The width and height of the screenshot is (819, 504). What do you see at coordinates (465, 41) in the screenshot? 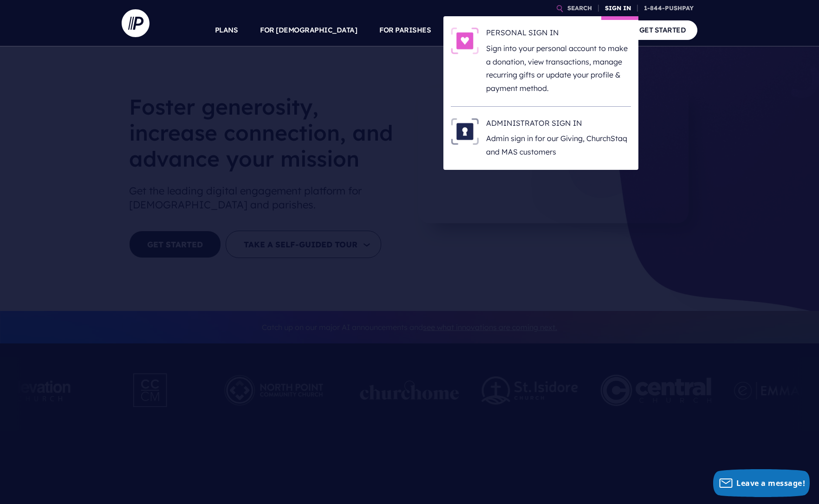
I see `img: PERSONAL SIGN IN - Illustration` at bounding box center [465, 41].